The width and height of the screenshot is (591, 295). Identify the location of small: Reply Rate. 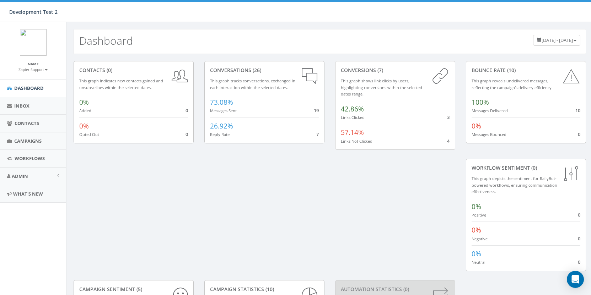
(220, 134).